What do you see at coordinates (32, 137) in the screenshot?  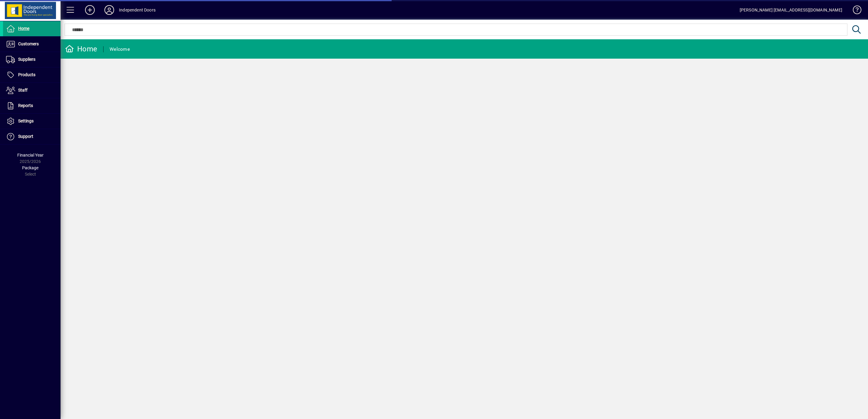 I see `a: Support` at bounding box center [32, 137].